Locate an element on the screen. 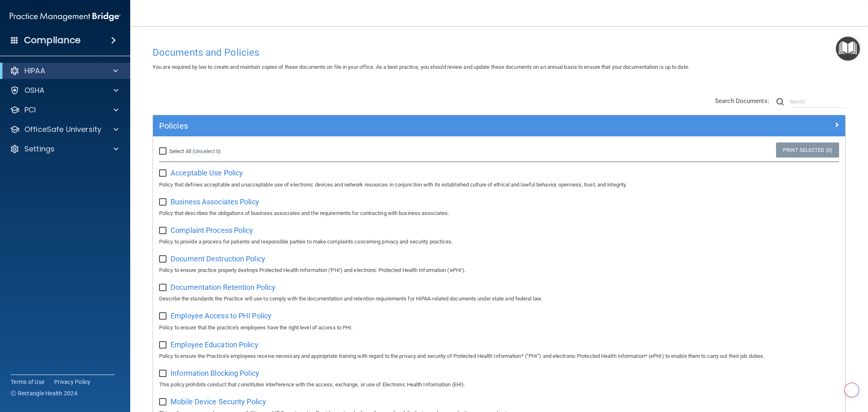 This screenshot has height=412, width=868. p: Policy to ensure that the practice's employees have the right level of access to PHI. is located at coordinates (499, 328).